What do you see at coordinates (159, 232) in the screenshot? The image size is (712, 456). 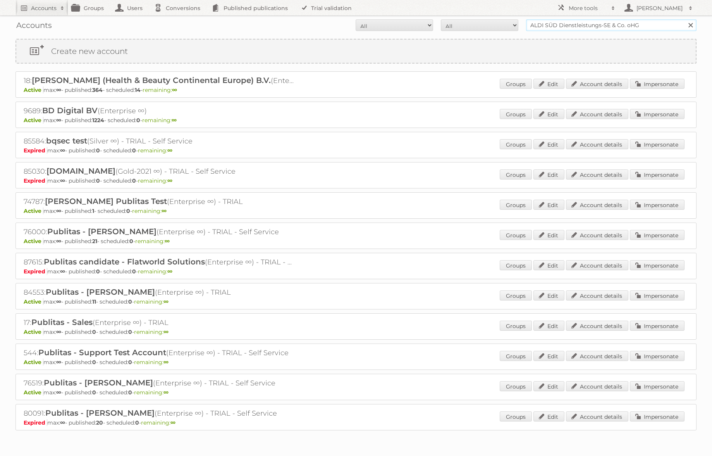 I see `h2: 76000: (Enterprise ∞) - TRIAL - Self Service` at bounding box center [159, 232].